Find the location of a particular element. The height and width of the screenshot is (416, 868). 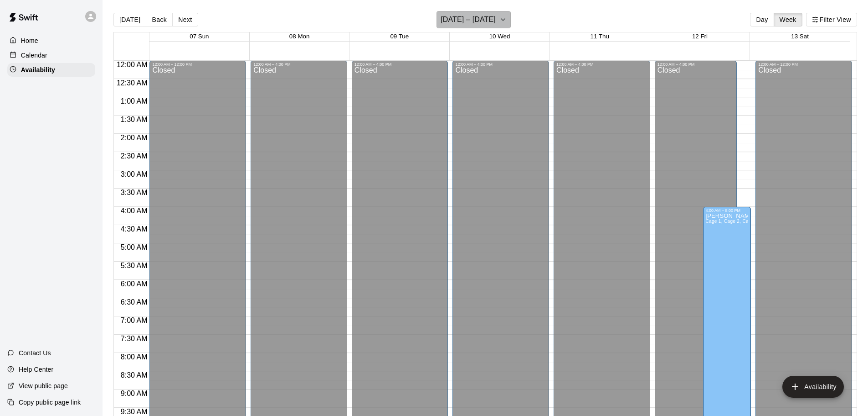

span: 5:00 AM is located at coordinates (134, 247).